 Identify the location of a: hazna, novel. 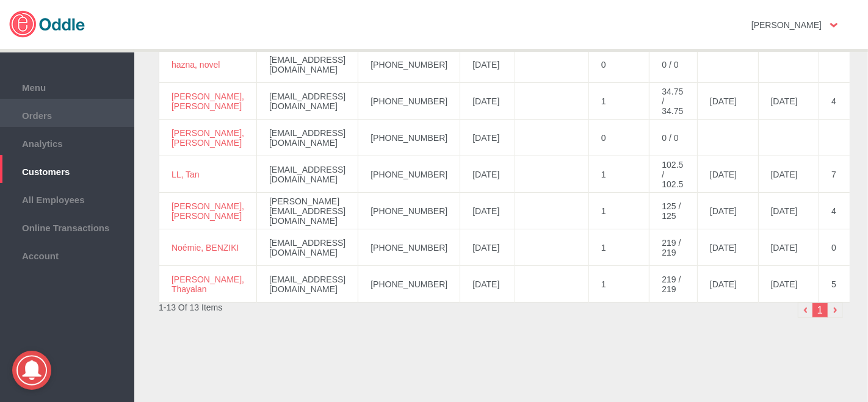
(195, 64).